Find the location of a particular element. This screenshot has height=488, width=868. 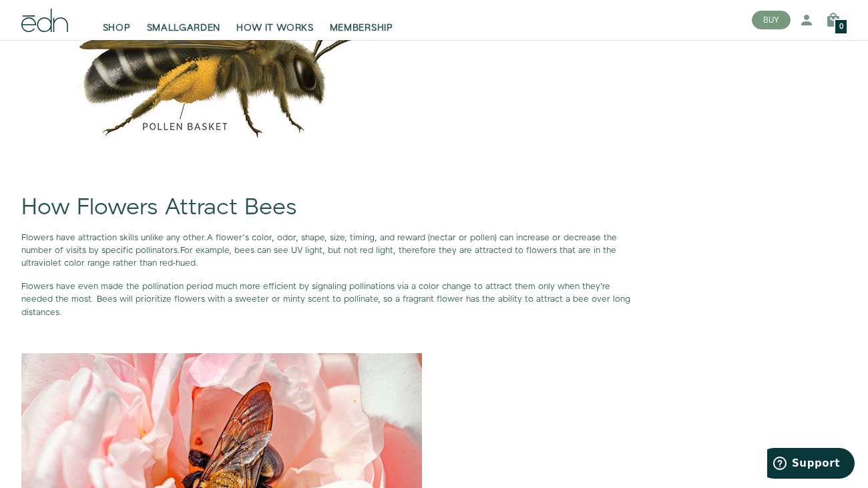

a: HOW IT WORKS is located at coordinates (274, 20).